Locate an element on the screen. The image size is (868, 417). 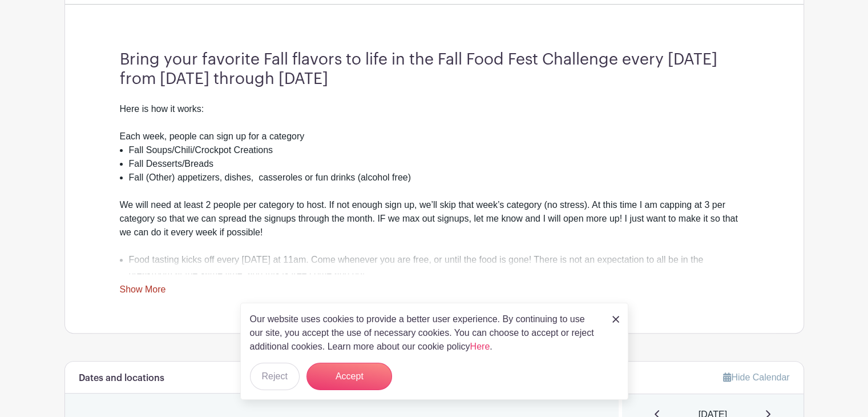
div: Here is how it works: is located at coordinates (434, 109).